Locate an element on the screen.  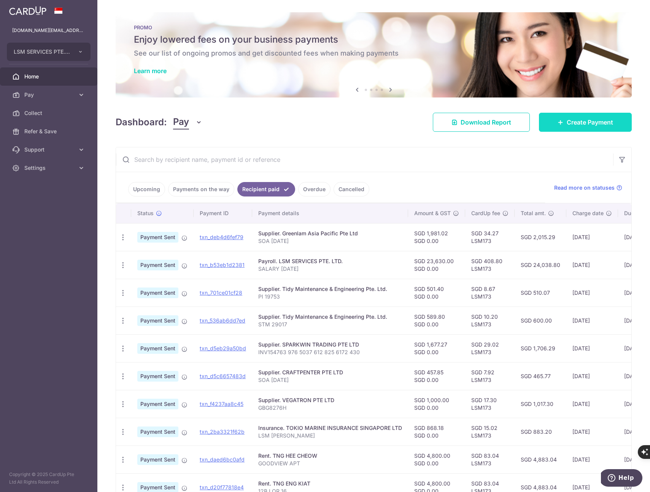
th: Payment details is located at coordinates (330, 213).